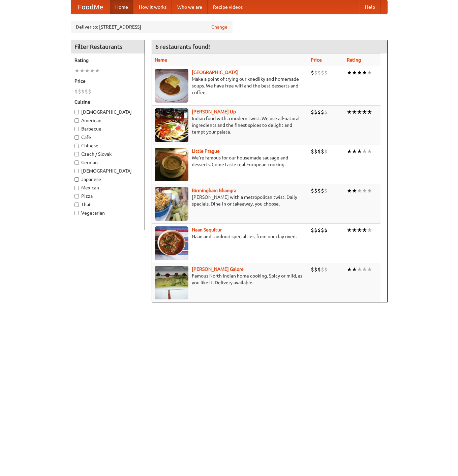 The image size is (458, 476). What do you see at coordinates (153, 7) in the screenshot?
I see `a: How it works` at bounding box center [153, 7].